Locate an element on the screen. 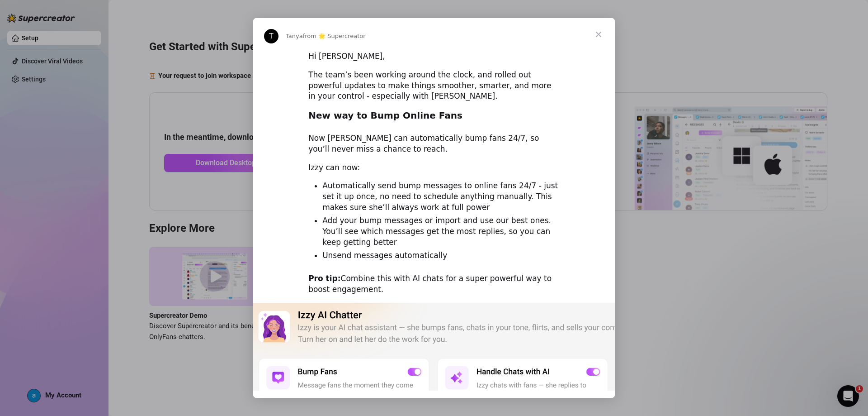 The width and height of the screenshot is (868, 416). span: Tanya is located at coordinates (295, 36).